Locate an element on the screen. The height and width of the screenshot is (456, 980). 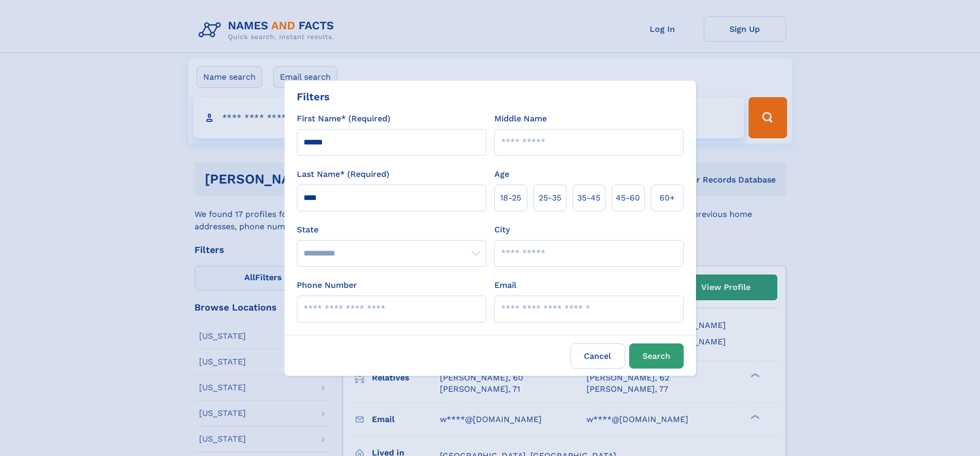
label: City is located at coordinates (502, 229).